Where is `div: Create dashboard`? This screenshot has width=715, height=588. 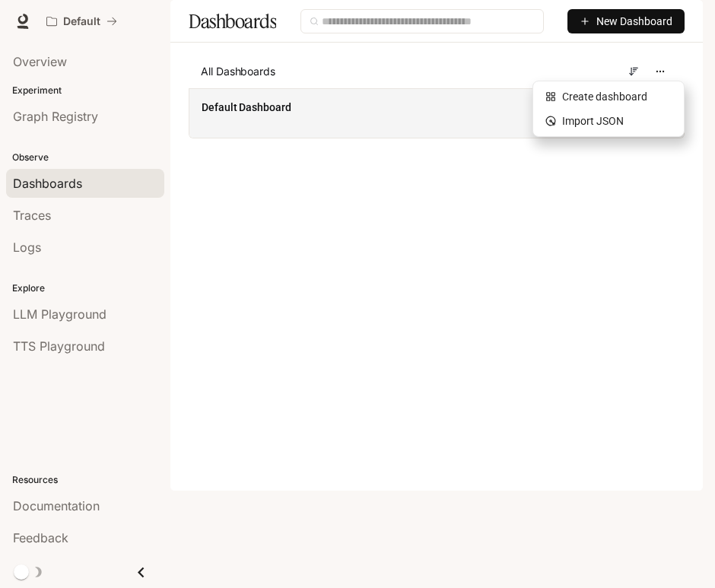 div: Create dashboard is located at coordinates (609, 97).